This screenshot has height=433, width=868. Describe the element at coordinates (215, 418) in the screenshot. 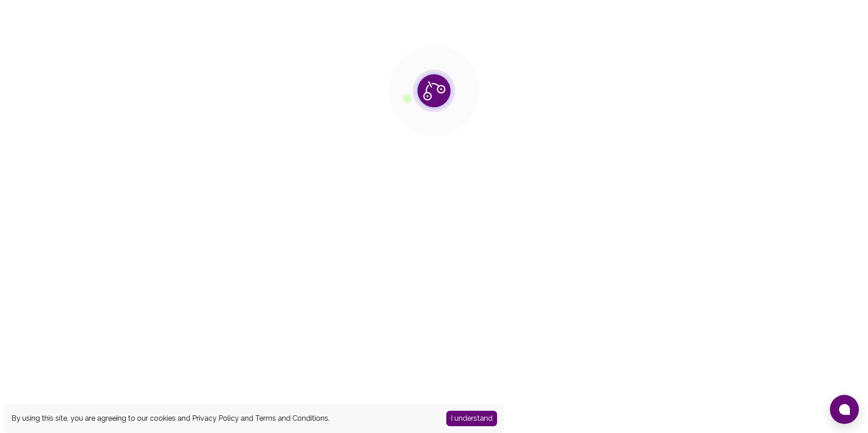

I see `a: Privacy Policy` at that location.